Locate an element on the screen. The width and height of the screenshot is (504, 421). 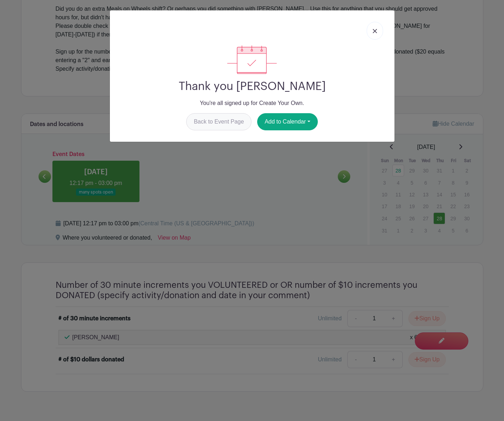
button: Add to Calendar is located at coordinates (288, 121).